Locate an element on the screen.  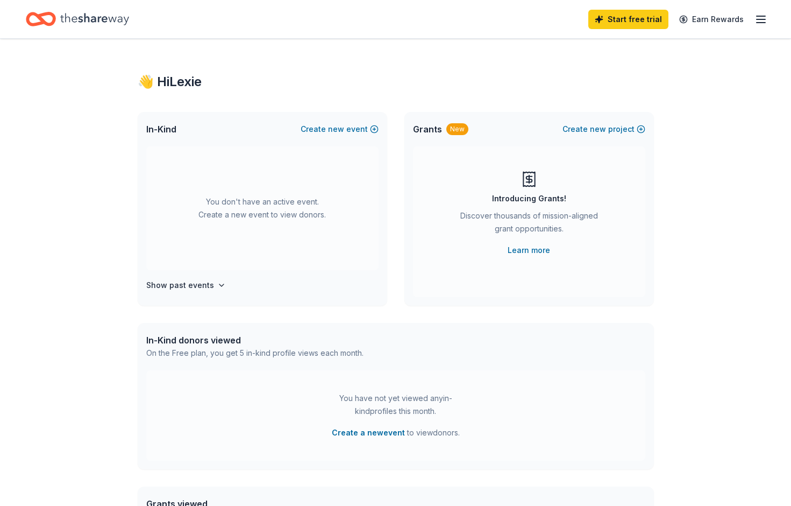
a: Home is located at coordinates (77, 19).